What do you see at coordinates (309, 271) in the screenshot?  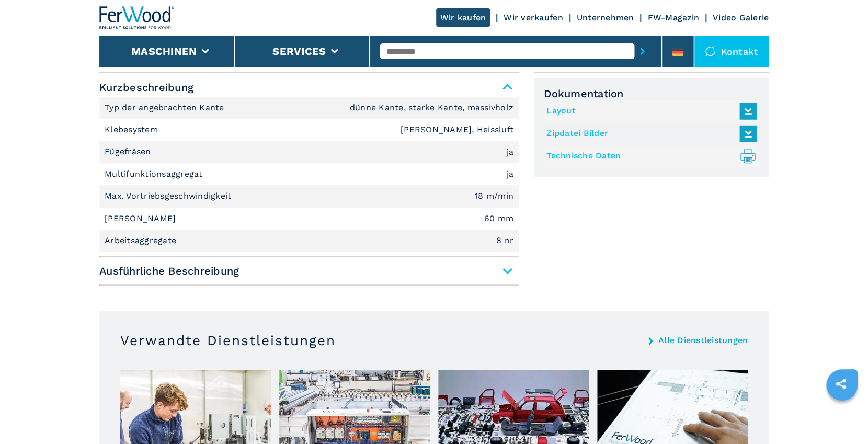 I see `span: Ausführliche Beschreibung` at bounding box center [309, 271].